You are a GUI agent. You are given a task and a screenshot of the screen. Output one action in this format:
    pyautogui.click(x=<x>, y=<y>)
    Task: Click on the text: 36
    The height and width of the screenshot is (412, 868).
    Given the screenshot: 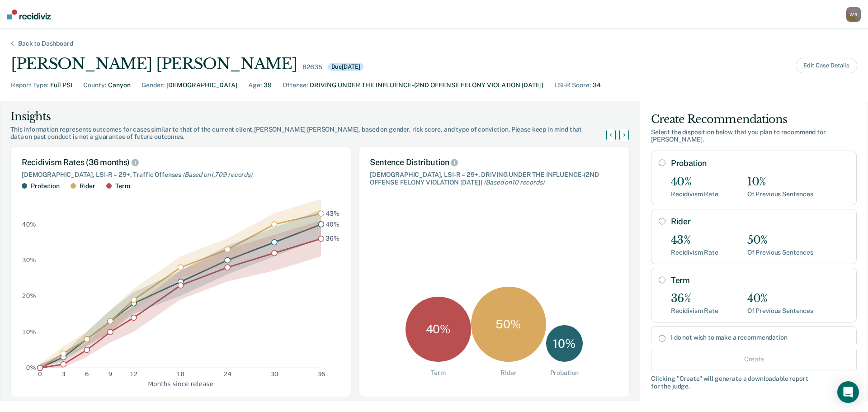 What is the action you would take?
    pyautogui.click(x=321, y=374)
    